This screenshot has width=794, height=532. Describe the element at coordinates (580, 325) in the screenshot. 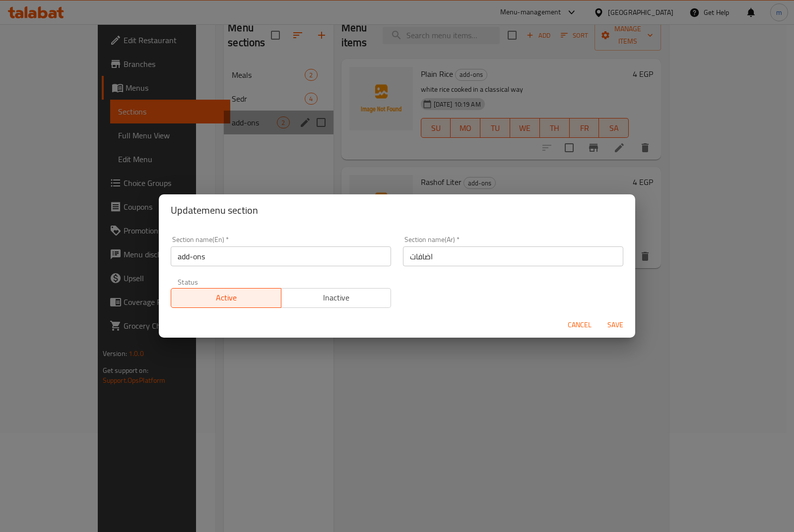

I see `span: Cancel` at that location.